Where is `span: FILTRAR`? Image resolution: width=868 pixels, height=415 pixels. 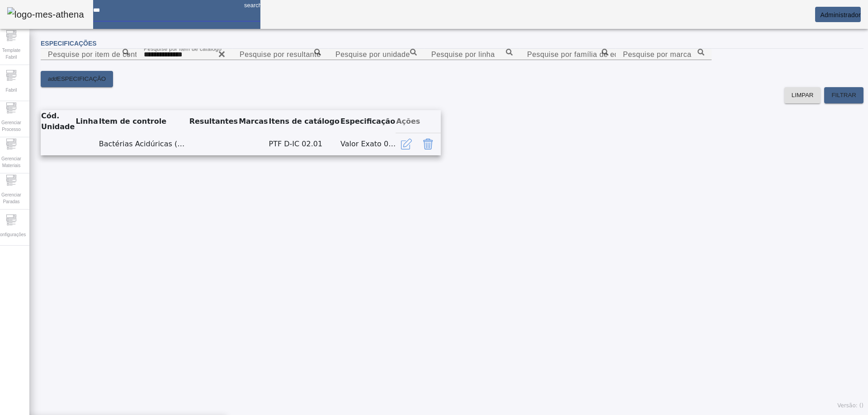
span: FILTRAR is located at coordinates (844, 95).